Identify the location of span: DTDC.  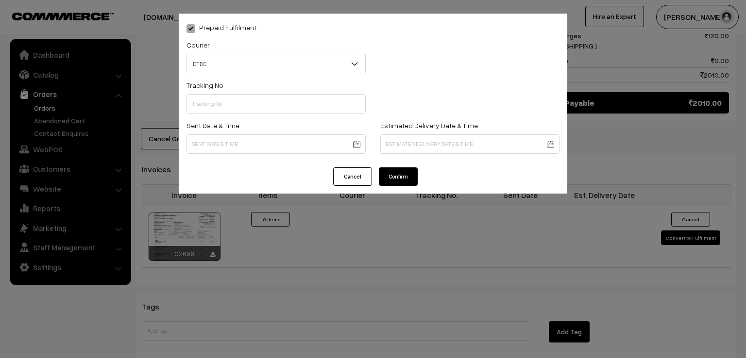
(276, 64).